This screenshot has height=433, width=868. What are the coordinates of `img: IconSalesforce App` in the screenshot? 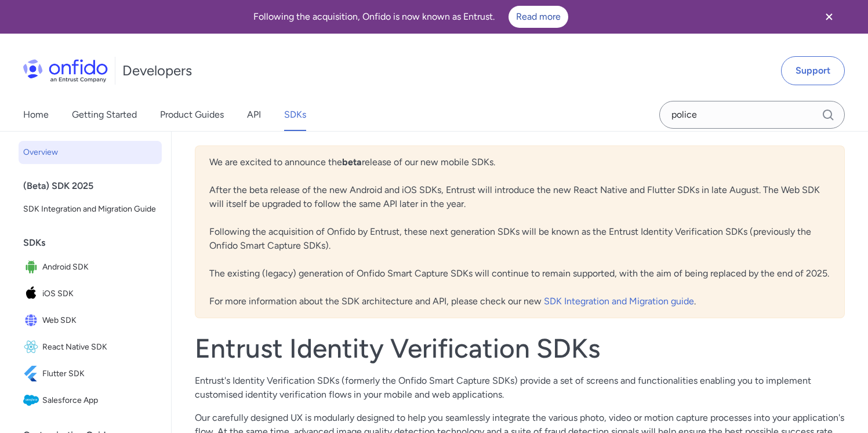 It's located at (32, 401).